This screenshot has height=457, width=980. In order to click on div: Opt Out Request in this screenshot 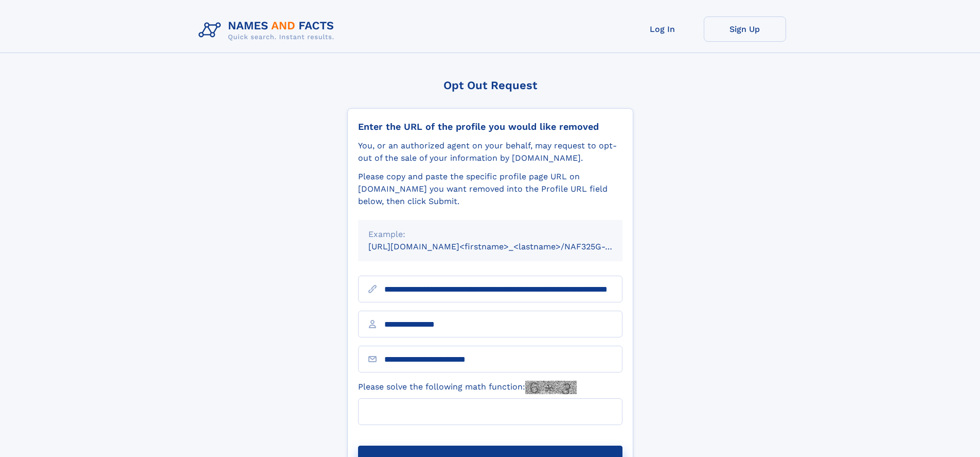, I will do `click(491, 85)`.